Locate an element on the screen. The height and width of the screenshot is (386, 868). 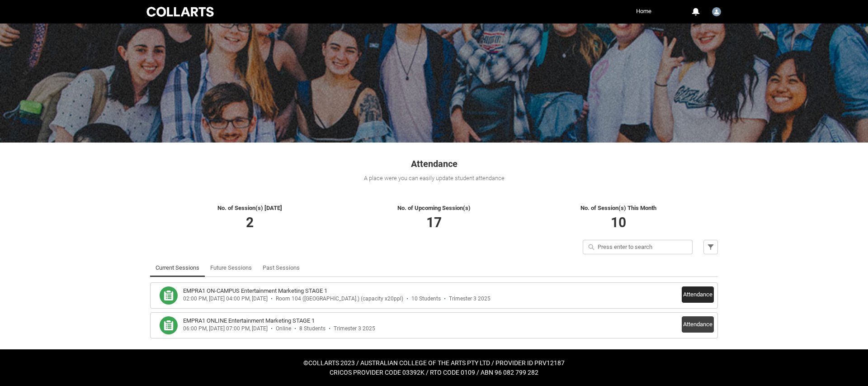
a: Current Sessions is located at coordinates (177, 268).